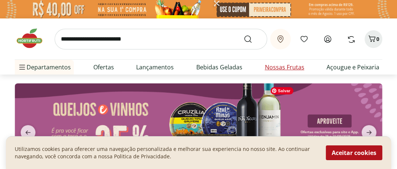  I want to click on a: Nossas Frutas, so click(284, 67).